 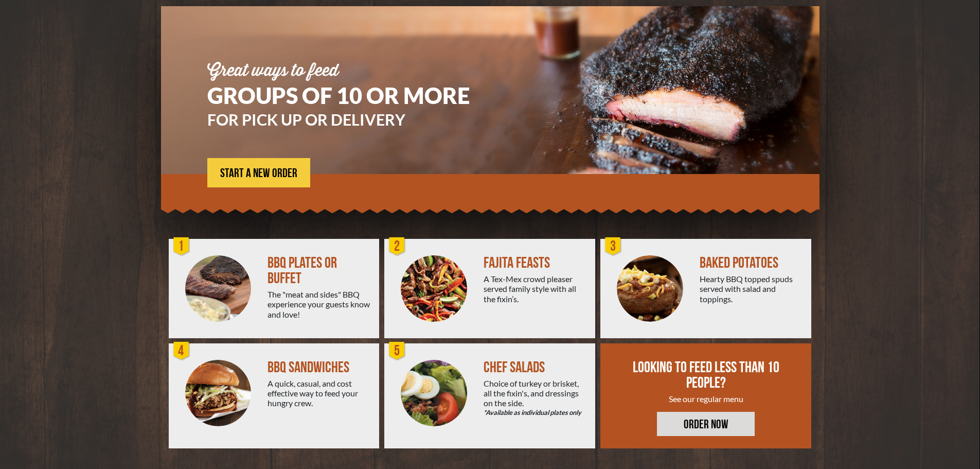 What do you see at coordinates (259, 172) in the screenshot?
I see `a: START A NEW ORDER` at bounding box center [259, 172].